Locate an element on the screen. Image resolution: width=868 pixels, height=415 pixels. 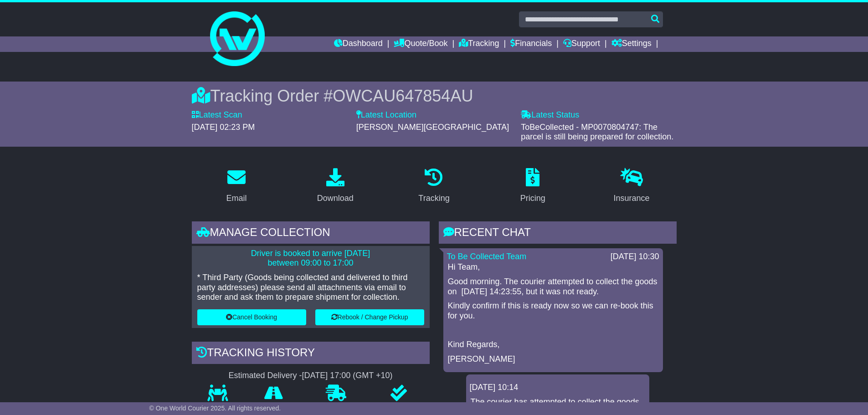
a: Quote/Book is located at coordinates (421, 44).